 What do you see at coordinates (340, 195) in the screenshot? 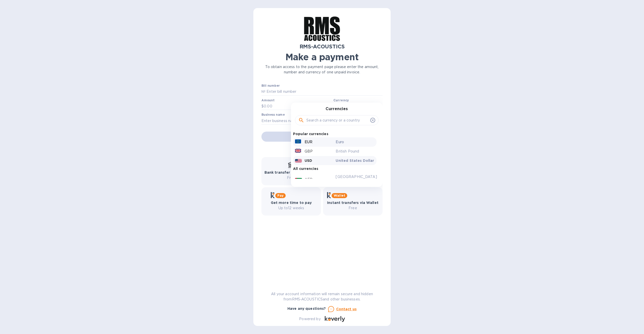
I see `b: Wallet` at bounding box center [340, 195].